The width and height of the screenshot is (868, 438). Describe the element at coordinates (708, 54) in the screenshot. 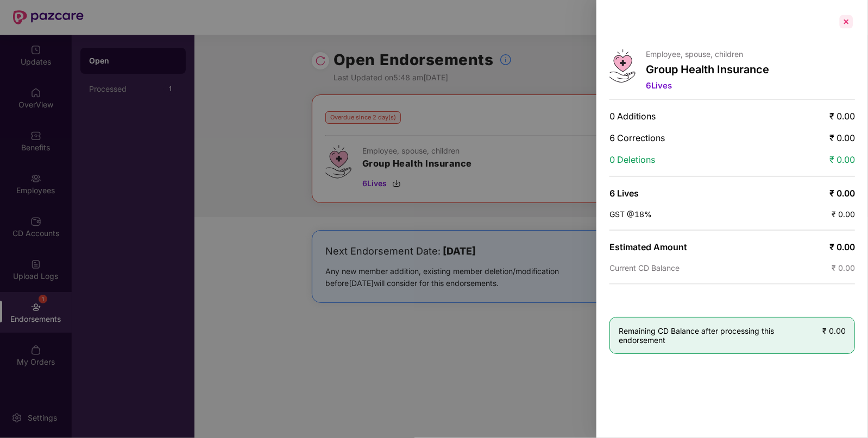

I see `p: Employee, spouse, children` at that location.